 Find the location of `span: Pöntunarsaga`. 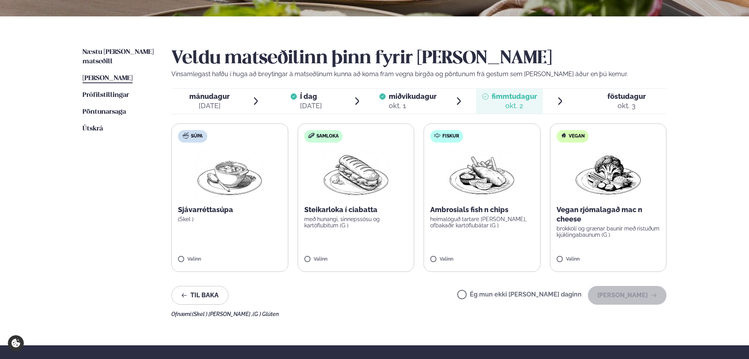

span: Pöntunarsaga is located at coordinates (104, 112).